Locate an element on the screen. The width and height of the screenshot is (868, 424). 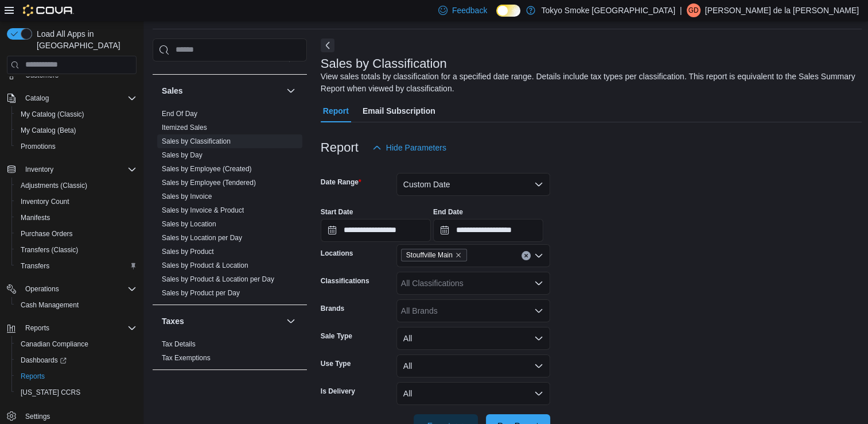
span: Transfers (Classic) is located at coordinates (76, 250).